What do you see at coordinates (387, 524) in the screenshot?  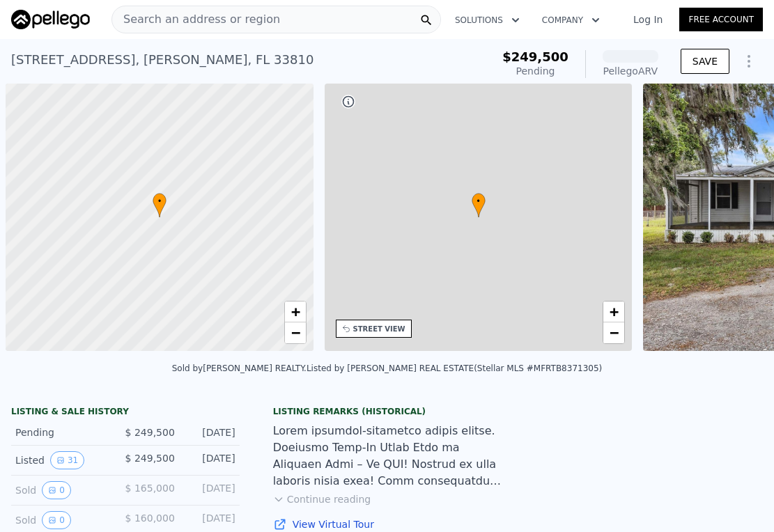 I see `a: View Virtual Tour` at bounding box center [387, 524].